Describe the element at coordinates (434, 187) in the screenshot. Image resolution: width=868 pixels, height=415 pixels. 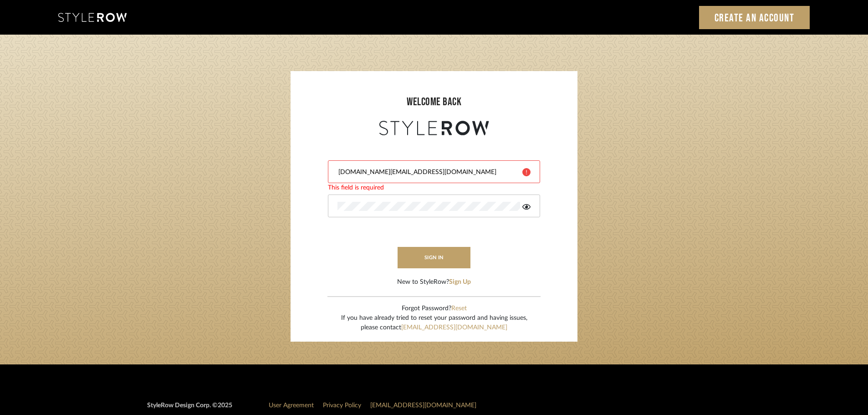
I see `div: This field is required` at that location.